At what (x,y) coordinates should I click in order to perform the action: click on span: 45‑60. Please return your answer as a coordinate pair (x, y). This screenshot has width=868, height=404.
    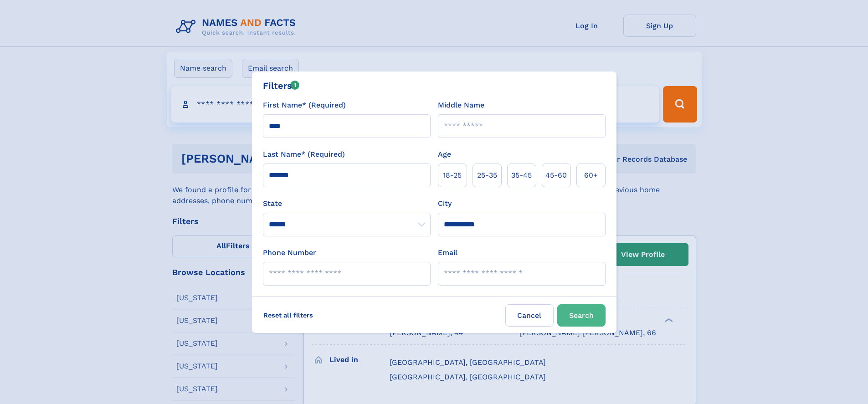
    Looking at the image, I should click on (555, 176).